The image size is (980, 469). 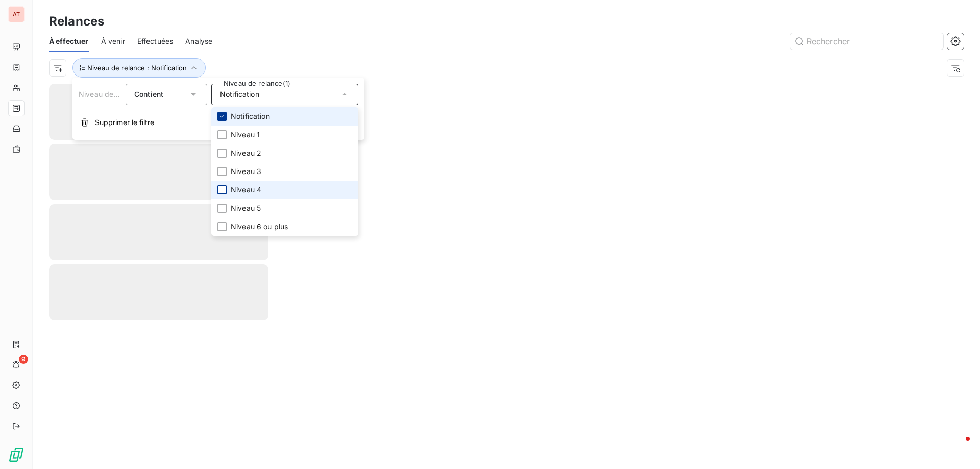 What do you see at coordinates (259, 227) in the screenshot?
I see `span: Niveau 6 ou plus` at bounding box center [259, 227].